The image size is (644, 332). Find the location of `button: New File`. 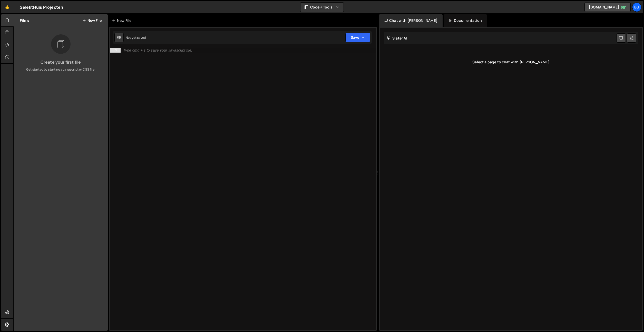

button: New File is located at coordinates (92, 21).